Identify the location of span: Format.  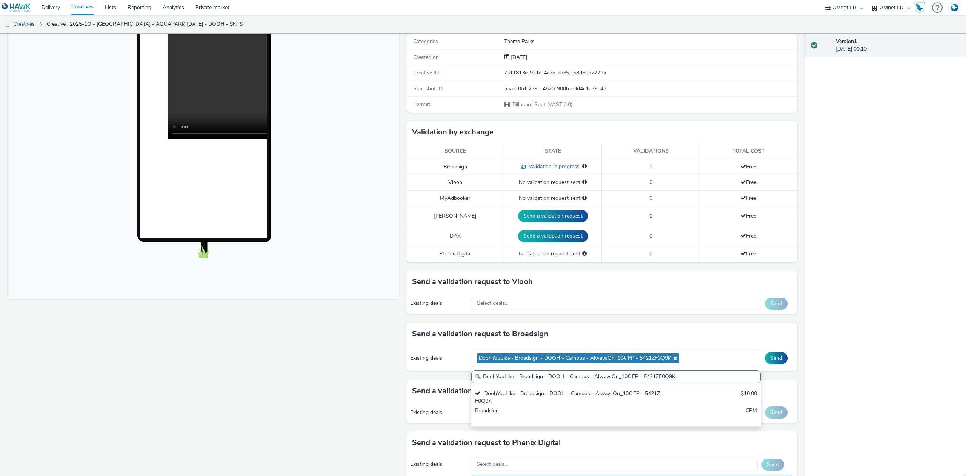
(422, 104).